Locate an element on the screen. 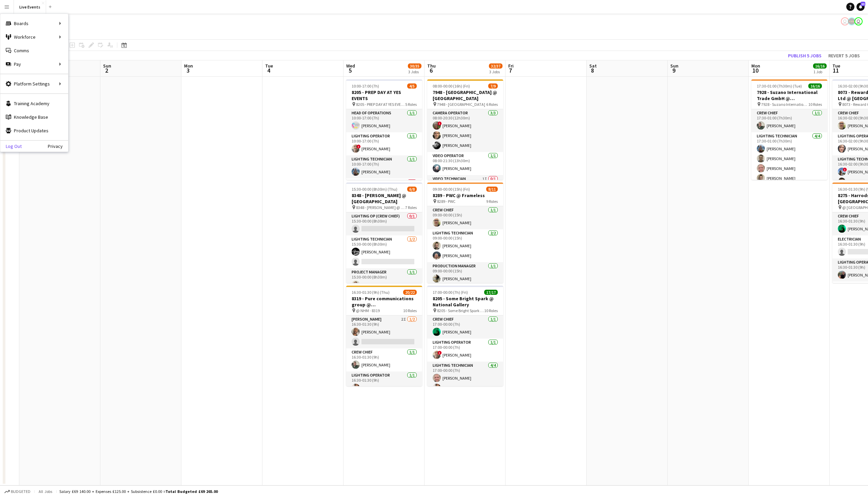  span: Fri is located at coordinates (511, 66).